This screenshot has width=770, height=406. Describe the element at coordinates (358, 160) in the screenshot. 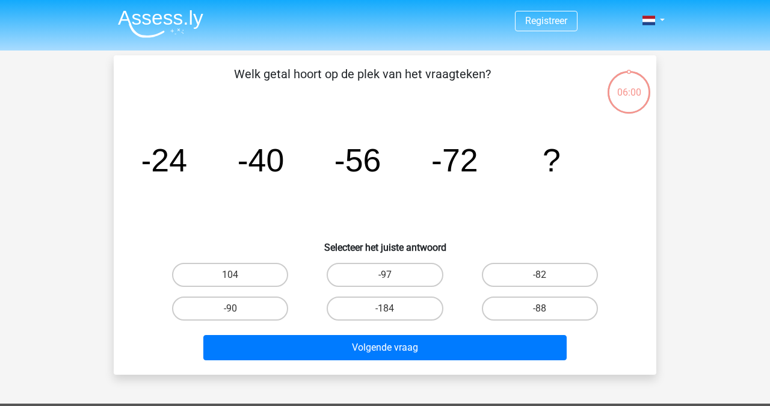

I see `tspan: -56` at that location.